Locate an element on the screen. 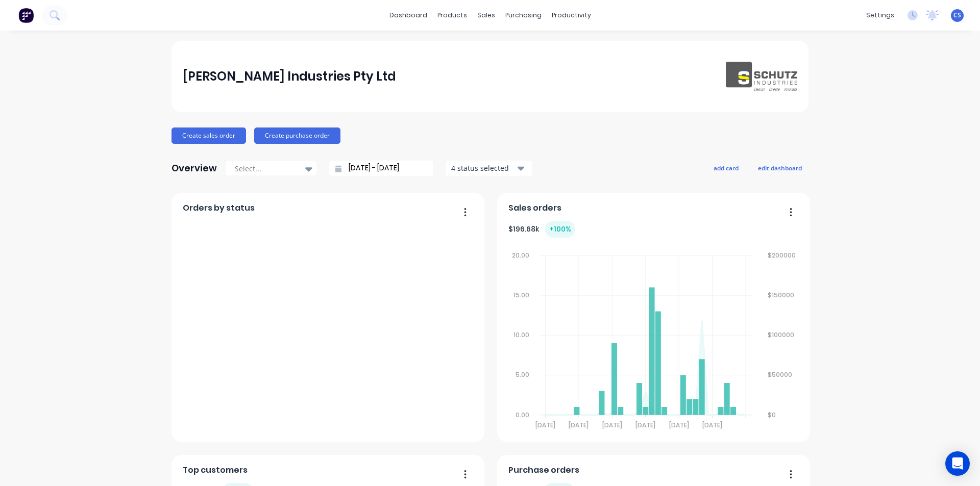 The width and height of the screenshot is (980, 486). tspan: $150000 is located at coordinates (781, 295).